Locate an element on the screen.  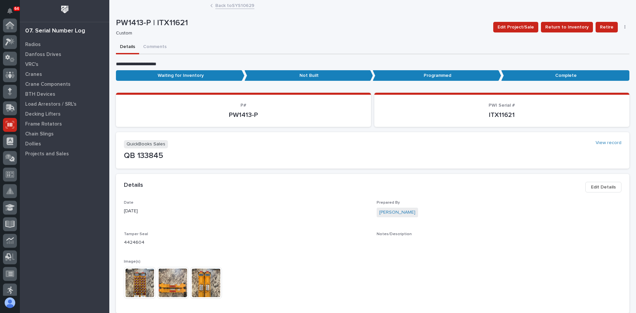
a: Radios is located at coordinates (65, 44).